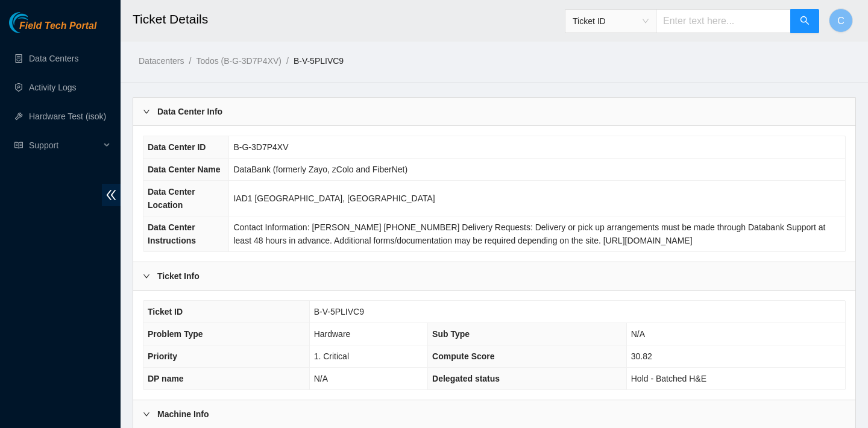  Describe the element at coordinates (238, 61) in the screenshot. I see `a: Todos (B-G-3D7P4XV)` at that location.